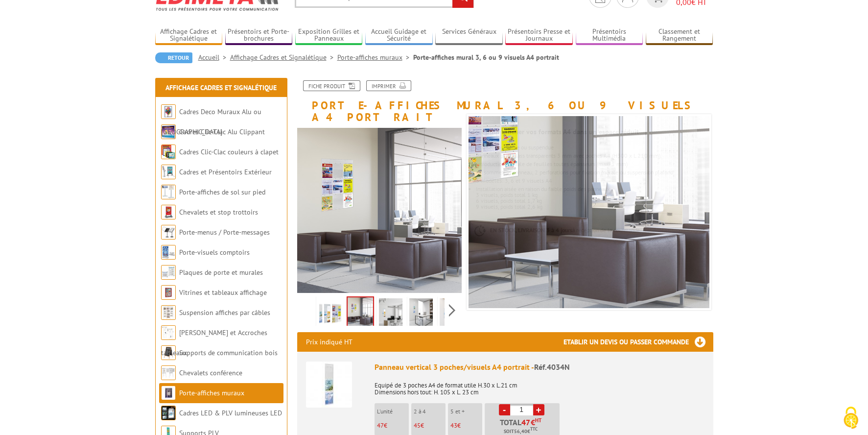 This screenshot has height=435, width=868. I want to click on img: Cadres LED & PLV lumineuses LED, so click(168, 413).